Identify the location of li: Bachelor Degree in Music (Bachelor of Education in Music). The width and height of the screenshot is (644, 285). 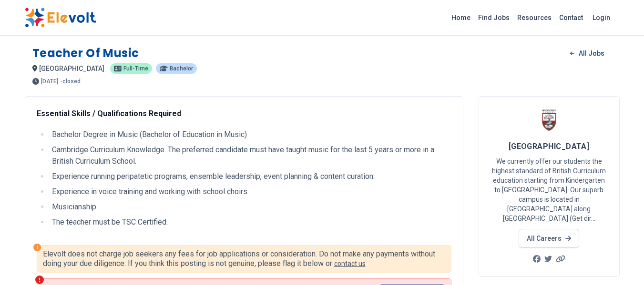
(250, 135).